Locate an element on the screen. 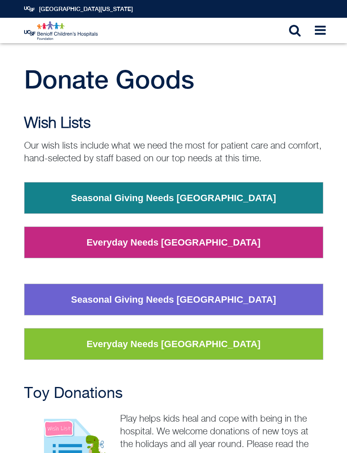 This screenshot has width=347, height=453. span: Donate Goods is located at coordinates (109, 79).